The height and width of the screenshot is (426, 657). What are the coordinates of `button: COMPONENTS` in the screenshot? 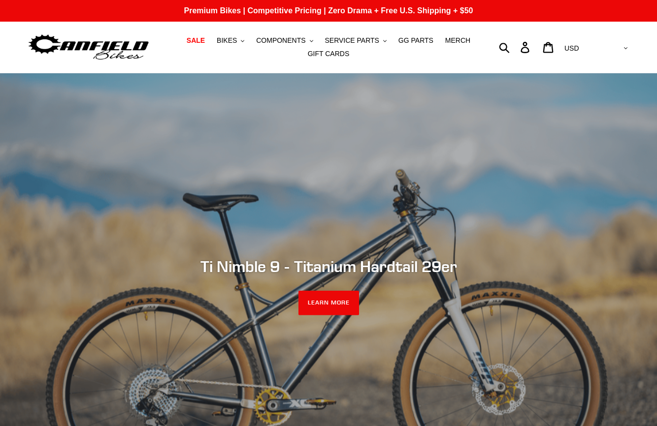 It's located at (284, 40).